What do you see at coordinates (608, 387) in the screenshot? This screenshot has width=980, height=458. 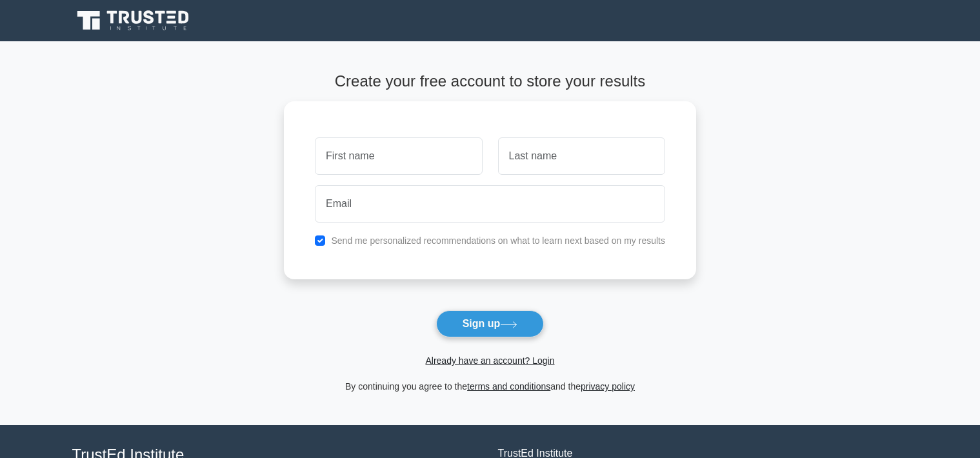 I see `a: privacy policy` at bounding box center [608, 387].